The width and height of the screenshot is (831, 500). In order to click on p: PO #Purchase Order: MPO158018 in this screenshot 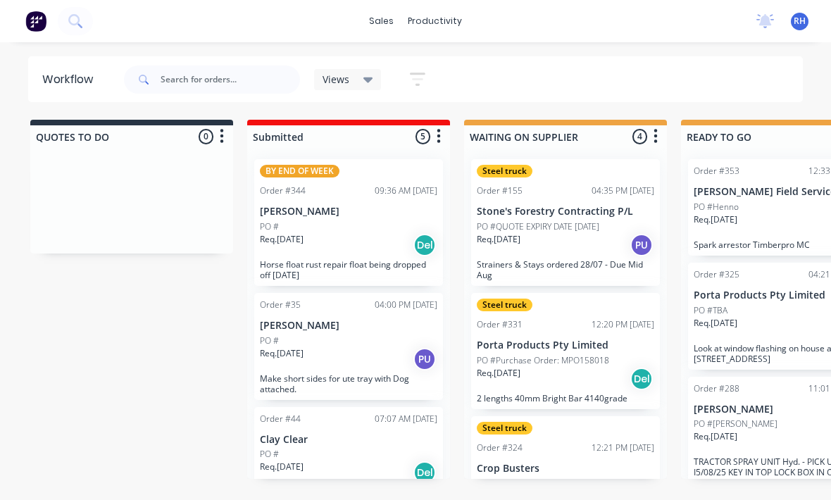, I will do `click(543, 361)`.